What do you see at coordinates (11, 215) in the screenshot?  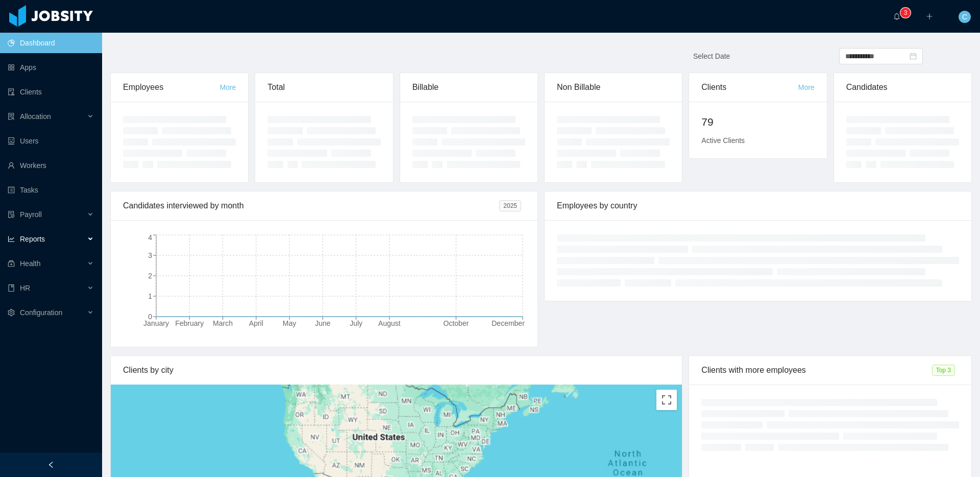 I see `i: icon: file-protect` at bounding box center [11, 215].